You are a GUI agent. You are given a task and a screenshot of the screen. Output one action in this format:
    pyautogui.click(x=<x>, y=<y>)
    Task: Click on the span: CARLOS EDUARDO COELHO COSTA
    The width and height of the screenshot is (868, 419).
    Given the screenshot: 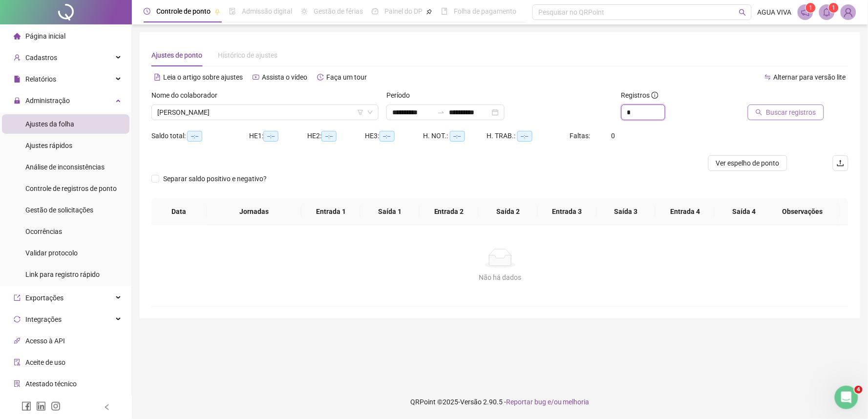 What is the action you would take?
    pyautogui.click(x=265, y=112)
    